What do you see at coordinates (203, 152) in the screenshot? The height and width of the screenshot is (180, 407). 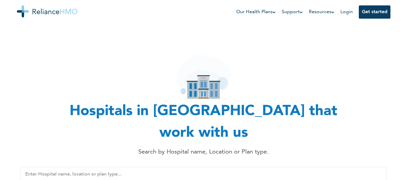 I see `p: Search by Hospital name, Location or Plan type.` at bounding box center [203, 152].